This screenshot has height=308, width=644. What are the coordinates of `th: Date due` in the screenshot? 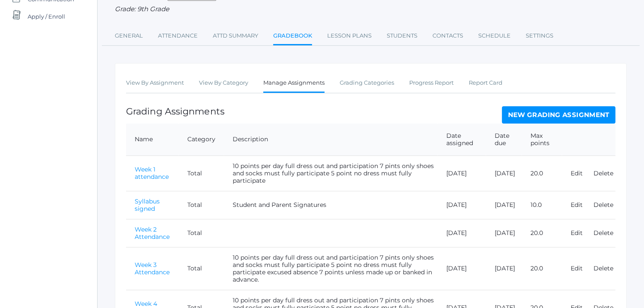 It's located at (504, 139).